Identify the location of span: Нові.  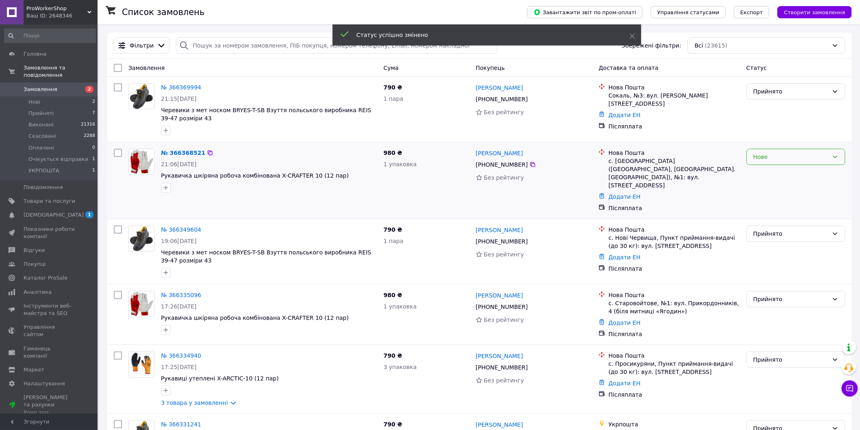
(34, 102).